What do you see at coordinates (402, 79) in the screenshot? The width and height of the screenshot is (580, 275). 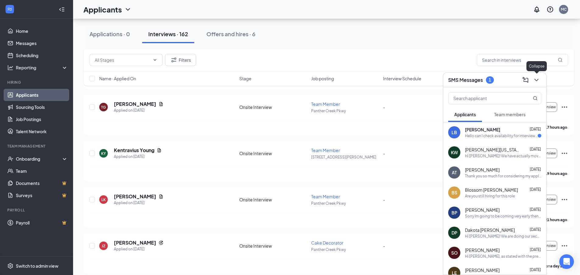 I see `span: Interview Schedule` at bounding box center [402, 79].